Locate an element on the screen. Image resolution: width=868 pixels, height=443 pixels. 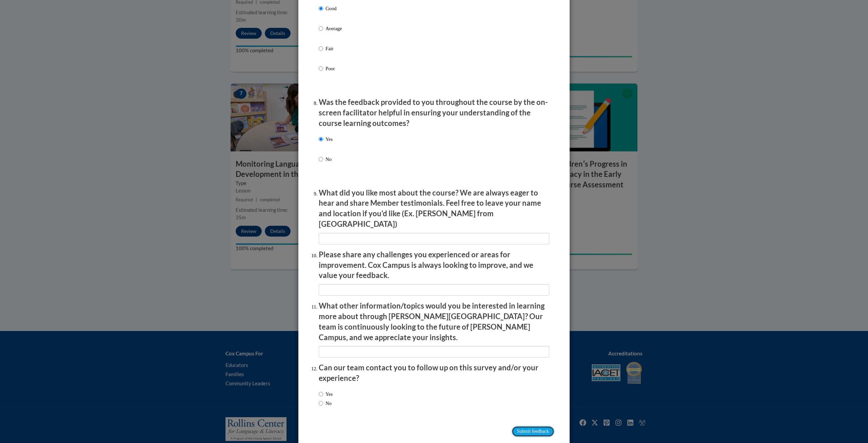
p: What did you like most about the course? We are always eager to hear and share Member testimonial... is located at coordinates (434, 208).